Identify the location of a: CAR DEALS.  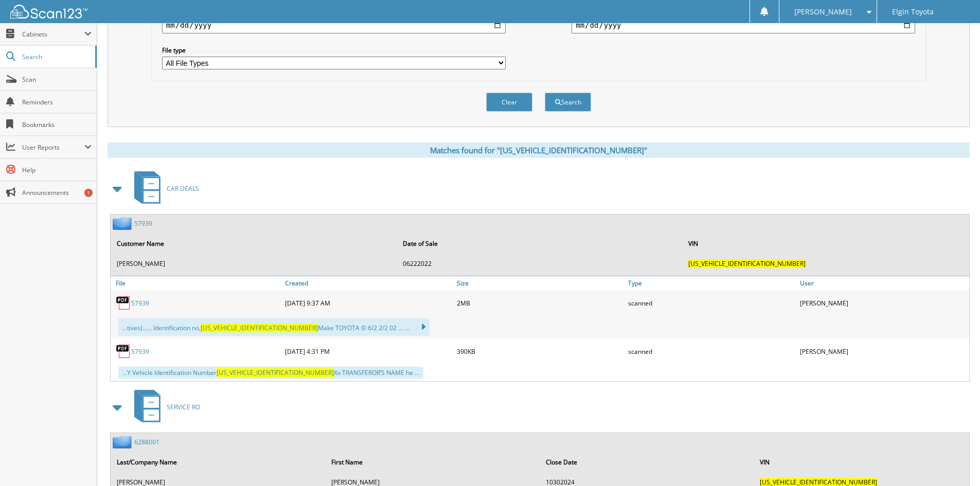
(164, 189).